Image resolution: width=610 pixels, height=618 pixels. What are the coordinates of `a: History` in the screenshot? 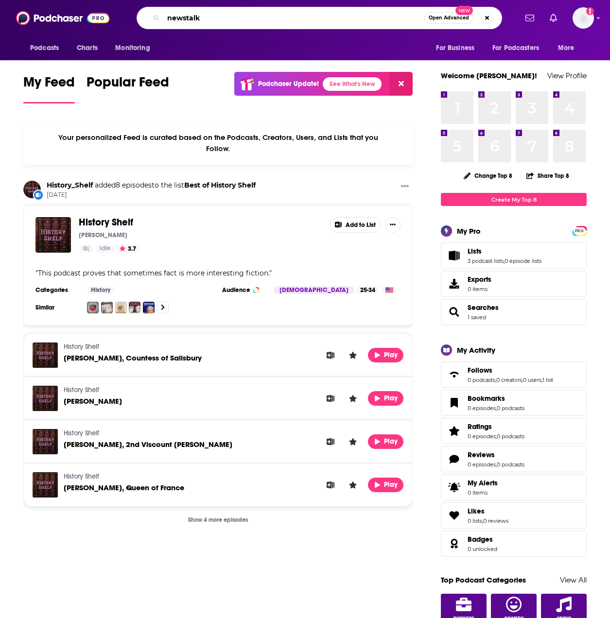 It's located at (101, 290).